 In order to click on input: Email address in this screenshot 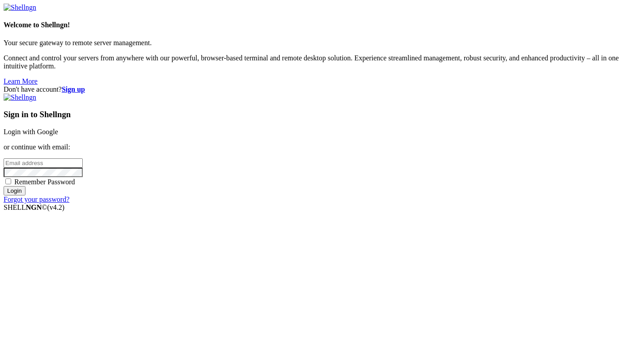, I will do `click(43, 163)`.